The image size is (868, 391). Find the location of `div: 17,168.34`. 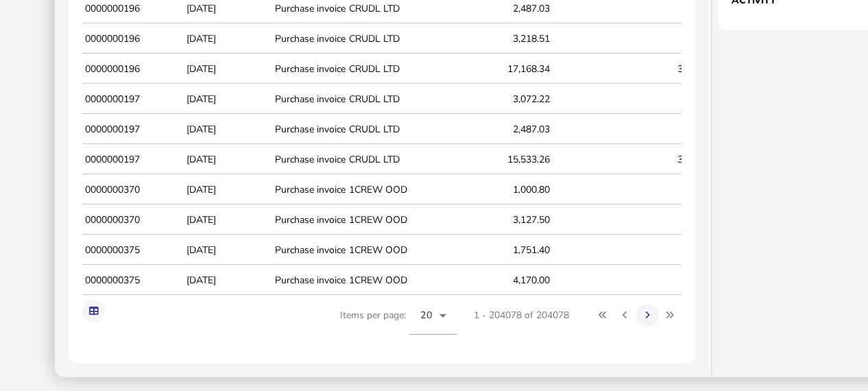

div: 17,168.34 is located at coordinates (510, 69).